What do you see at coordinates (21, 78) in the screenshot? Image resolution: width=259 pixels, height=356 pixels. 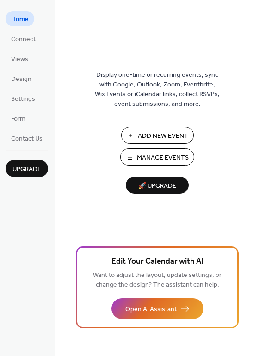 I see `a: Design` at bounding box center [21, 78].